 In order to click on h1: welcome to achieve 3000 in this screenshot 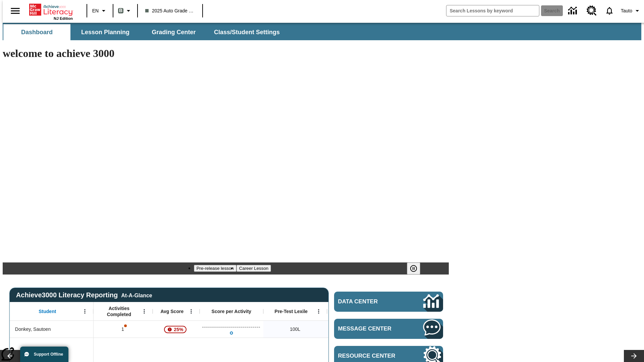, I will do `click(226, 54)`.